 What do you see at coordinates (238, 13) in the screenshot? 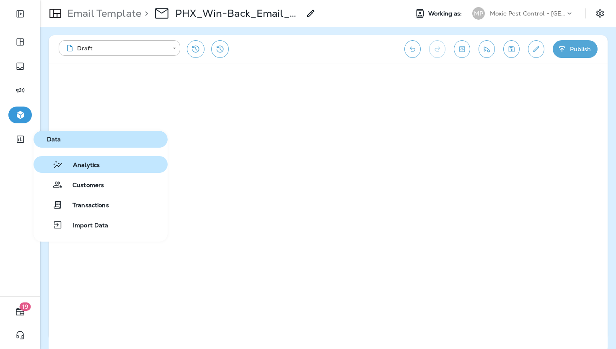
I see `div: PHX_Win-Back_Email_Q3_2025` at bounding box center [238, 13].